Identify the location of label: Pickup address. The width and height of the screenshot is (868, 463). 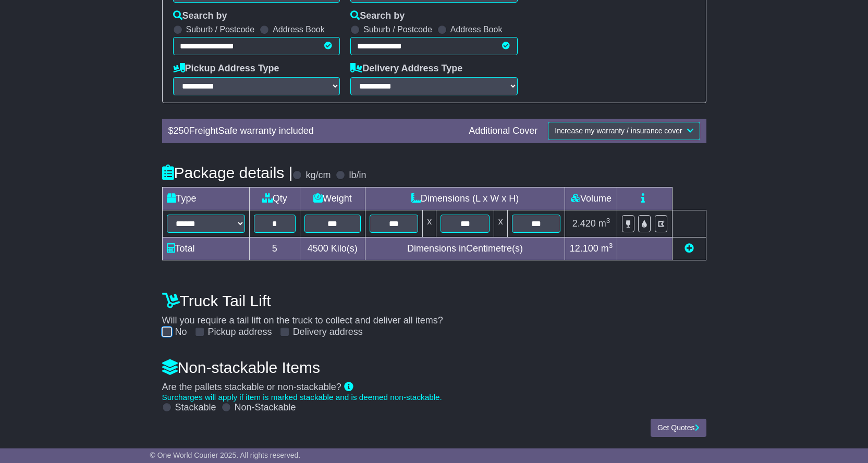
(240, 332).